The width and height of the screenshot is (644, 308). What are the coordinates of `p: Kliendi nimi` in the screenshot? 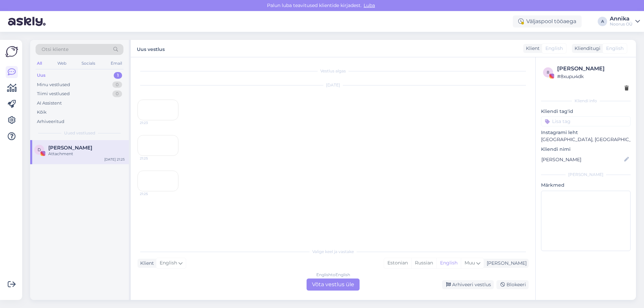 It's located at (586, 149).